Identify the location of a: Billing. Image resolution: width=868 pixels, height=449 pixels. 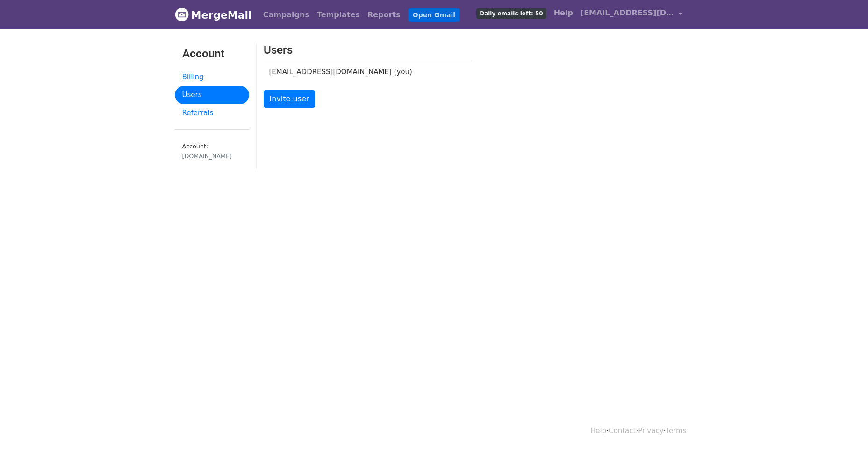
(212, 77).